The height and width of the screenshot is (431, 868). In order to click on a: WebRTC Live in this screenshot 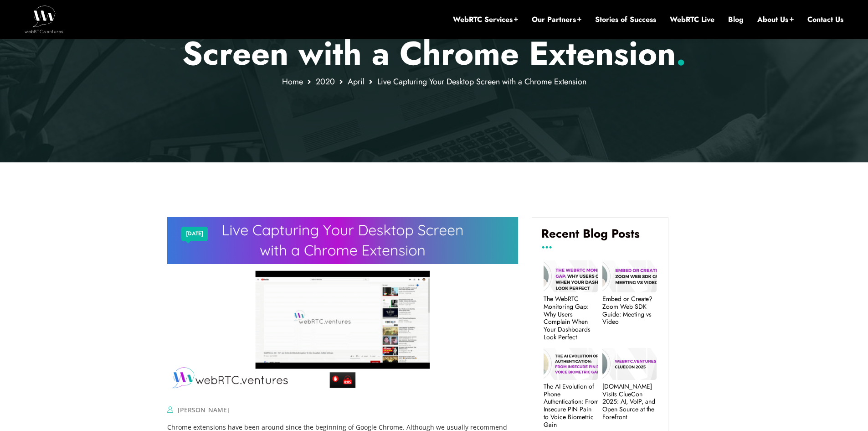, I will do `click(692, 19)`.